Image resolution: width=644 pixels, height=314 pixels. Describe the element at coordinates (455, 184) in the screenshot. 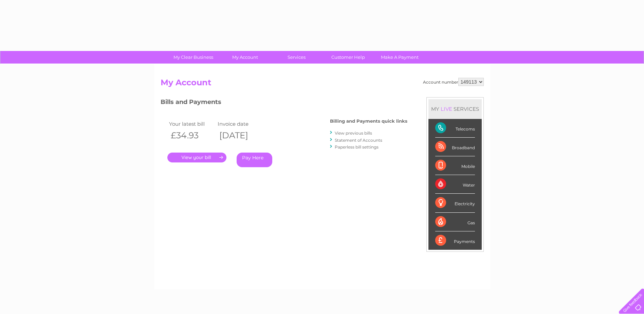

I see `div: Water` at that location.